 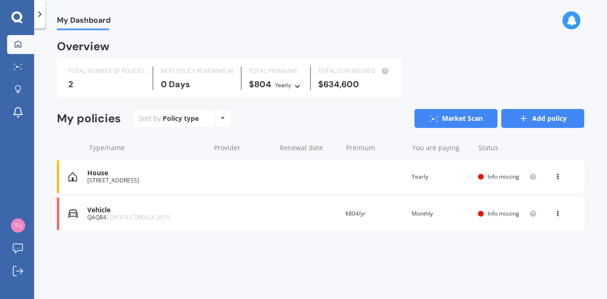 I want to click on div: Vehicle, so click(x=146, y=210).